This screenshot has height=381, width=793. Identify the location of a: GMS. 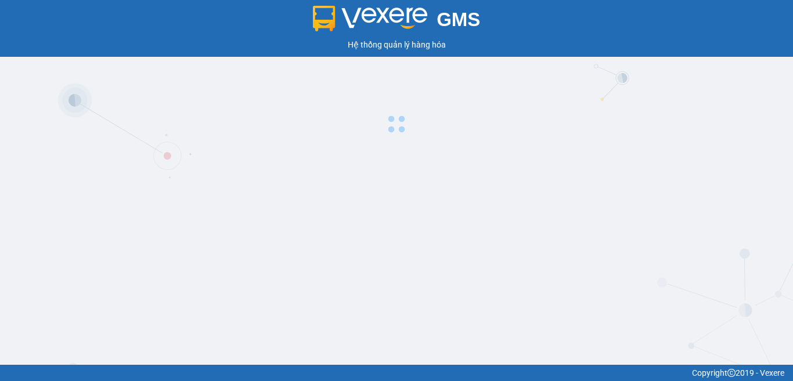
(396, 22).